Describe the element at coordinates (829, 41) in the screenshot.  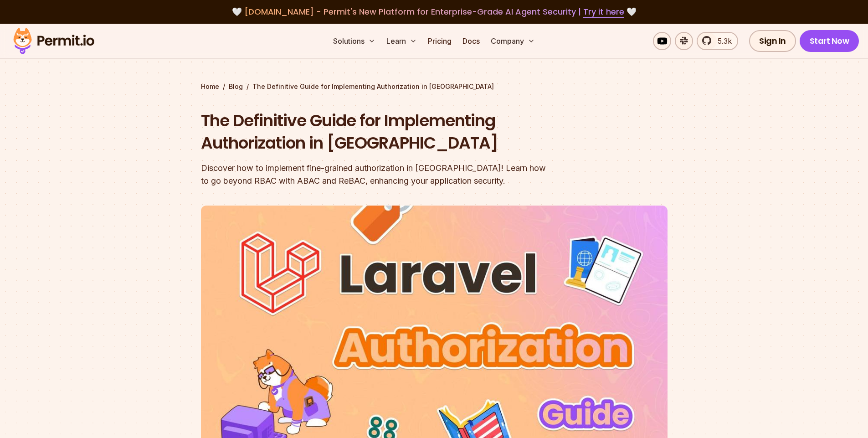
I see `a: Start Now` at that location.